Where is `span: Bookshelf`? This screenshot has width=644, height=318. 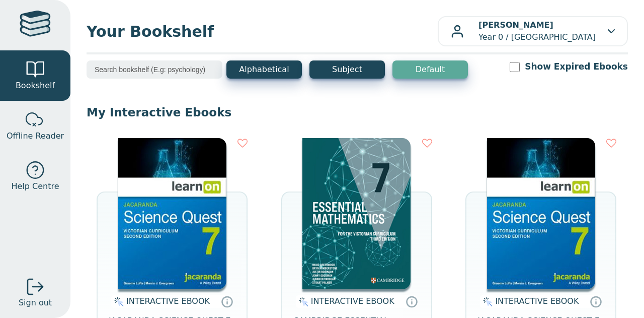 span: Bookshelf is located at coordinates (35, 86).